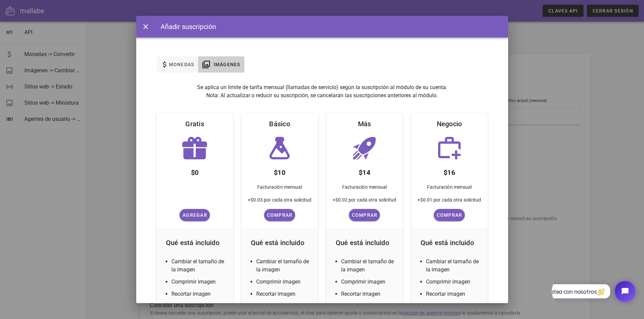 This screenshot has width=644, height=319. What do you see at coordinates (322, 95) in the screenshot?
I see `font: Nota: Al actualizar o reducir su suscripción, se cancelarán las suscripciones anteriores al módulo.` at bounding box center [322, 95].